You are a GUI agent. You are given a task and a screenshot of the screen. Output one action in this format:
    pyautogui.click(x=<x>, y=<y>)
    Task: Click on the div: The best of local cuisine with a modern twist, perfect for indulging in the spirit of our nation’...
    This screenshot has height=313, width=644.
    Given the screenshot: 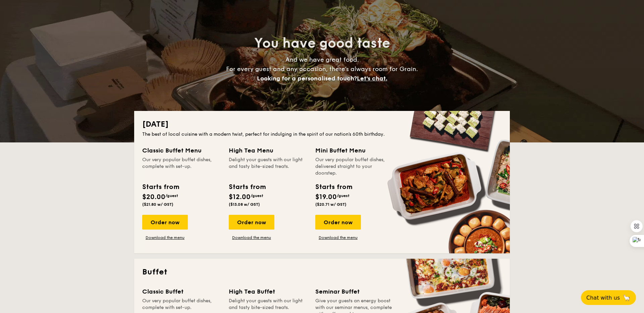 What is the action you would take?
    pyautogui.click(x=322, y=134)
    